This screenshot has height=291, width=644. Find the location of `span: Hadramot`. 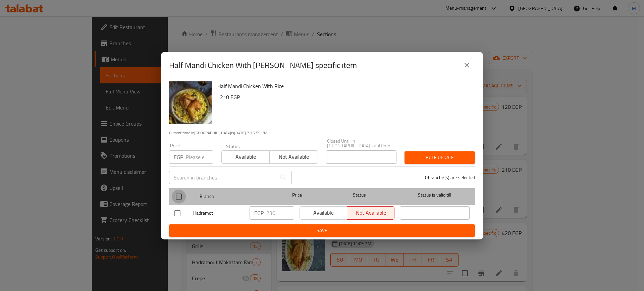

span: Hadramot is located at coordinates (219, 213).